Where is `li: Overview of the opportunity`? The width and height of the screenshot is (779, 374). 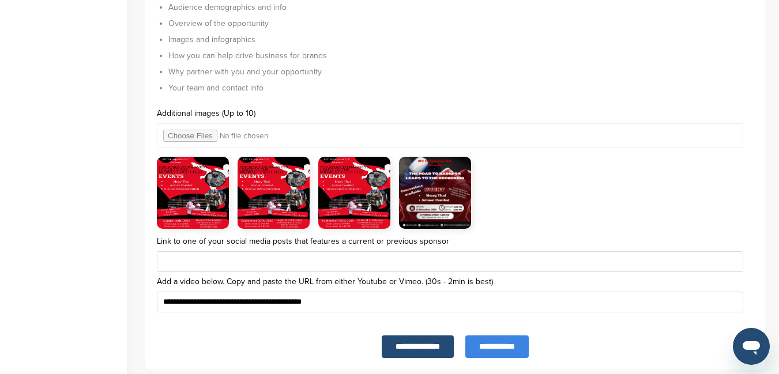 li: Overview of the opportunity is located at coordinates (461, 23).